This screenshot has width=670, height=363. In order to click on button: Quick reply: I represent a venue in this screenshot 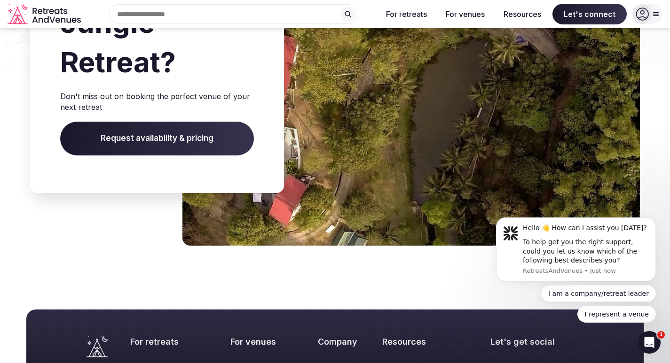, I will do `click(134, 105)`.